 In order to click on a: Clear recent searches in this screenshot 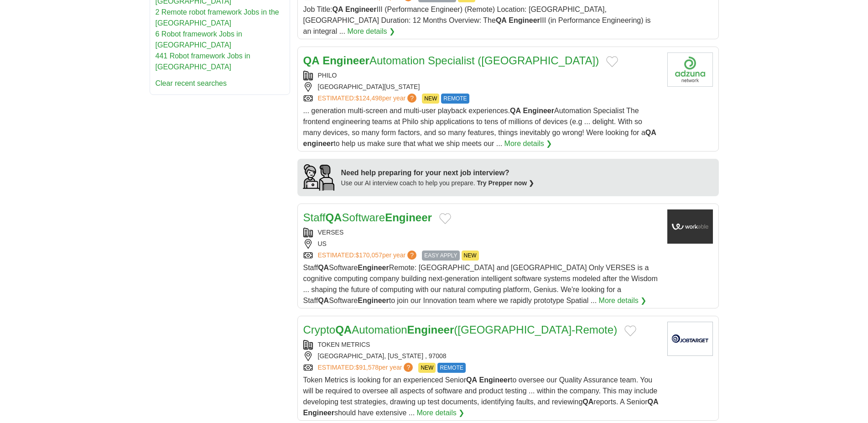, I will do `click(191, 83)`.